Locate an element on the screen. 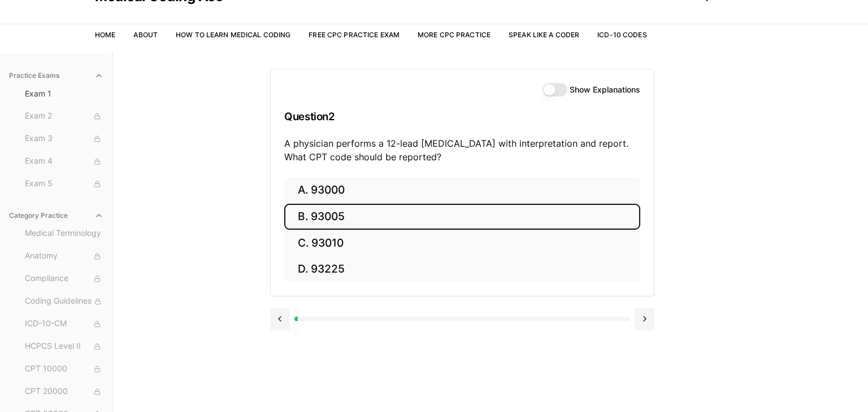  a: Home is located at coordinates (105, 35).